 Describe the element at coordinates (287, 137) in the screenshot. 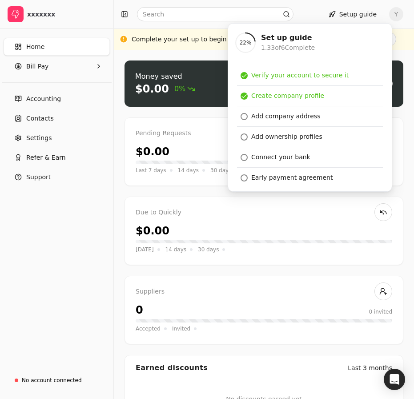

I see `div: Add ownership profiles` at that location.